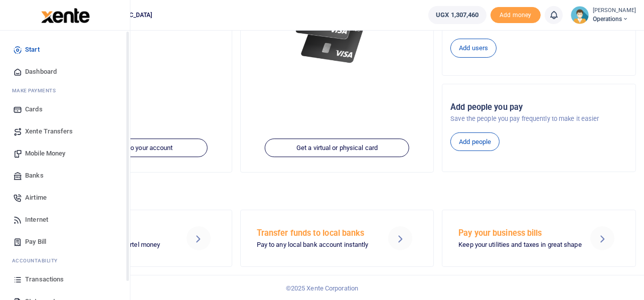  Describe the element at coordinates (65, 90) in the screenshot. I see `li: M` at that location.